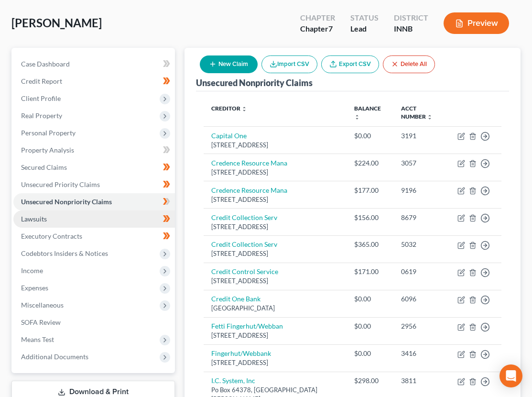  What do you see at coordinates (48, 132) in the screenshot?
I see `span: Personal Property` at bounding box center [48, 132].